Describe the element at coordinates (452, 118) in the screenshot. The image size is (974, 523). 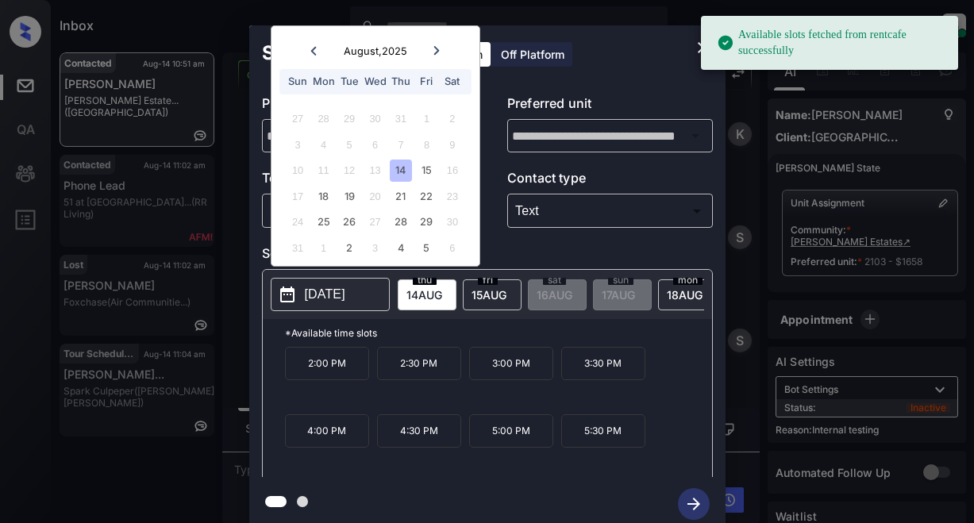
I see `div: Not available Saturday, August 2nd, 2025` at that location.